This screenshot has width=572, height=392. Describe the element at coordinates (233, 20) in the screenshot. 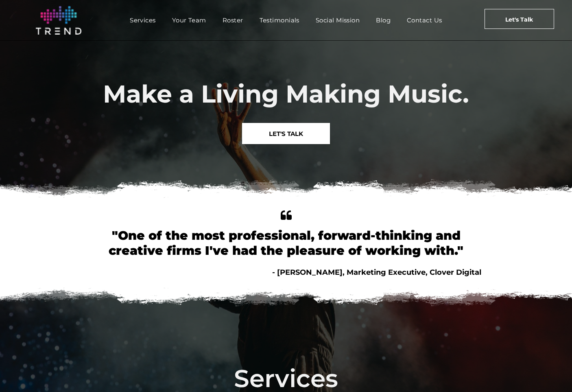

I see `a: Roster` at that location.